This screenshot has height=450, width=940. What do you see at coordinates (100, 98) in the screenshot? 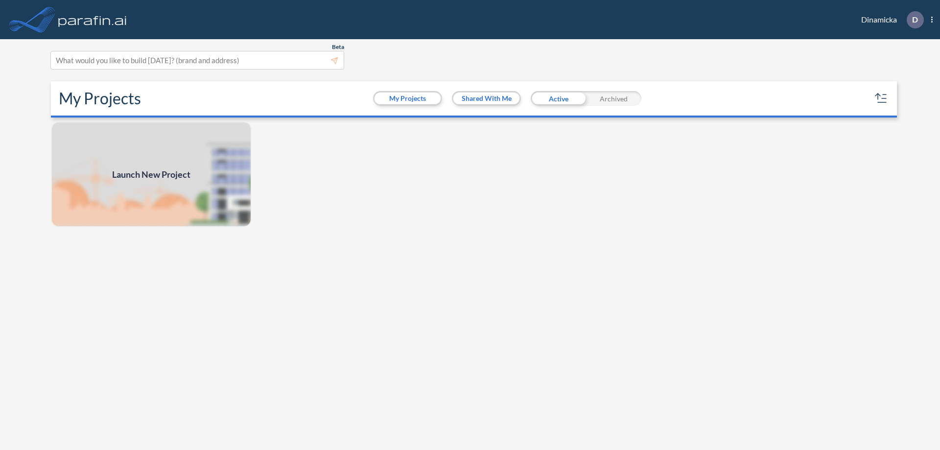
I see `h2: My Projects` at bounding box center [100, 98].